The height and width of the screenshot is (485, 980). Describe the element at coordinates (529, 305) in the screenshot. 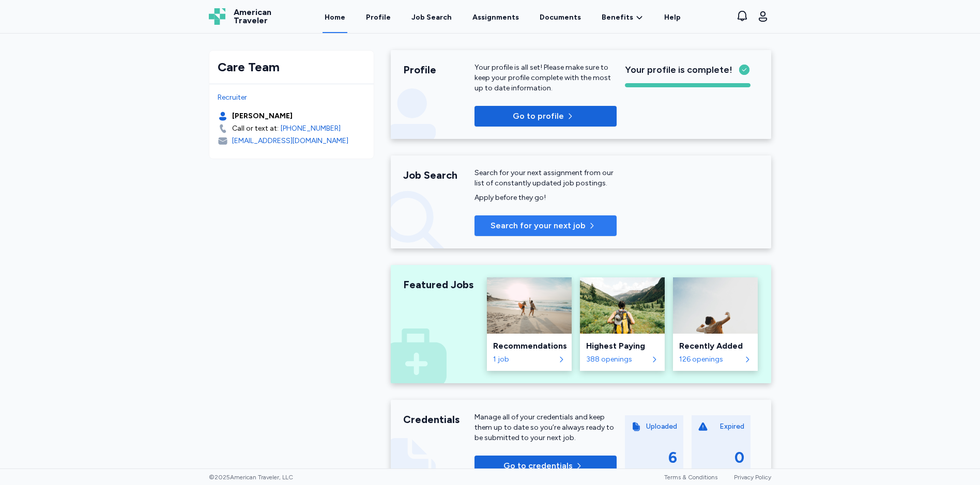

I see `img: Recommendations` at that location.